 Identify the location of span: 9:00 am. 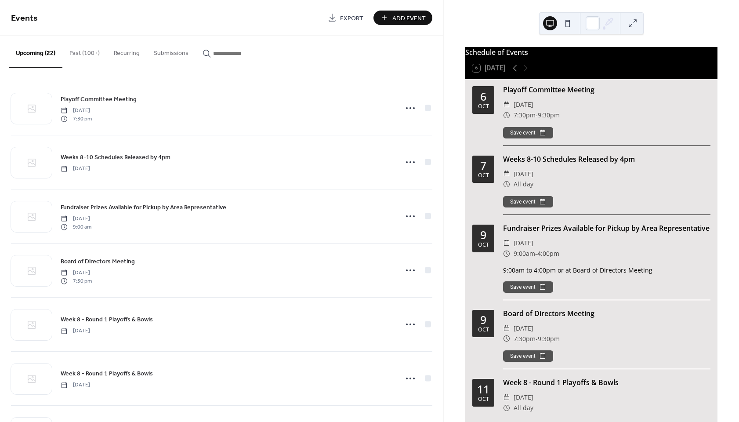
(76, 227).